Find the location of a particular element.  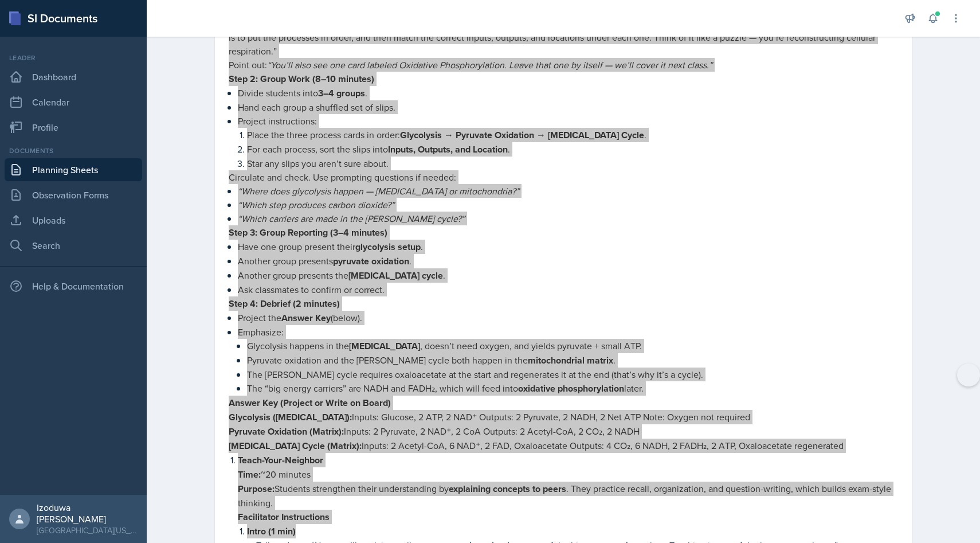

p: Inputs: 2 Acetyl-CoA, 6 NAD⁺, 2 FAD, Oxaloacetate Outputs: 4 CO₂, 6 NADH, 2 FADH₂, 2 ATP, Oxaloac... is located at coordinates (564, 445).